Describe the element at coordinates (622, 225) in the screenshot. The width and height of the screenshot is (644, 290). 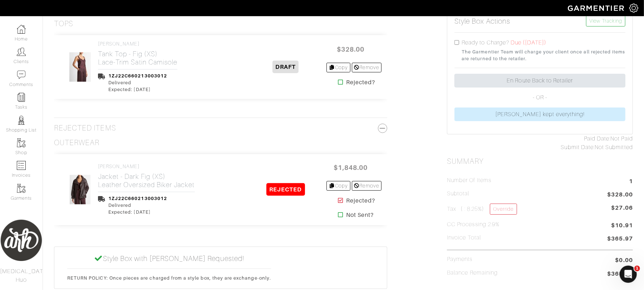
I see `span: $10.91` at that location.